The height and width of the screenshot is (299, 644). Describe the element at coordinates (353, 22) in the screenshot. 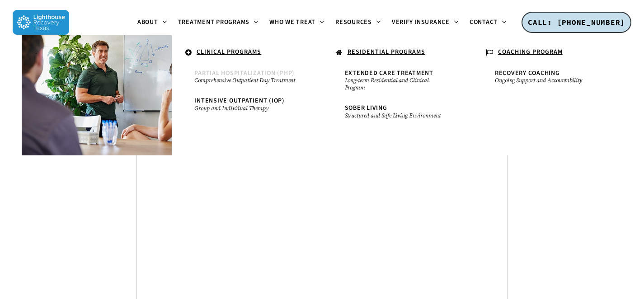

I see `span: Resources` at that location.